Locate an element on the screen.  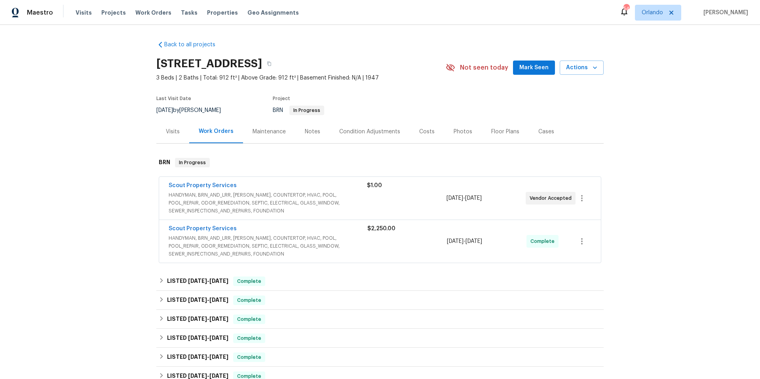
span: Visits is located at coordinates (84, 13).